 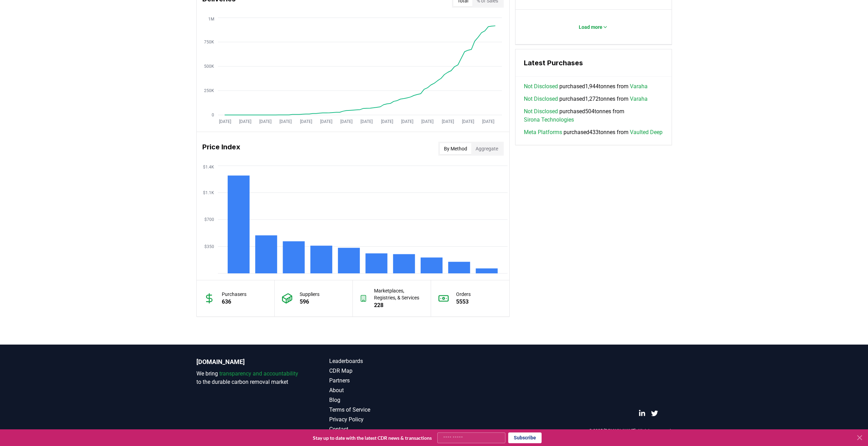 I want to click on h3: Price Index, so click(x=221, y=148).